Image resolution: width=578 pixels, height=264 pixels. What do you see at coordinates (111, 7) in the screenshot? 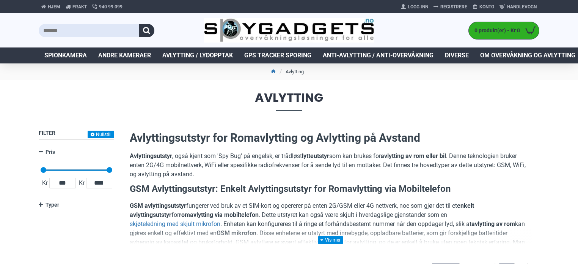
I see `span: 940 99 099` at bounding box center [111, 7].